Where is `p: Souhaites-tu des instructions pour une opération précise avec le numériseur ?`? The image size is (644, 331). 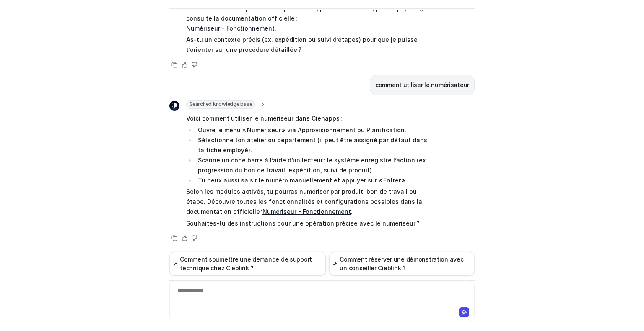
p: Souhaites-tu des instructions pour une opération précise avec le numériseur ? is located at coordinates (309, 224).